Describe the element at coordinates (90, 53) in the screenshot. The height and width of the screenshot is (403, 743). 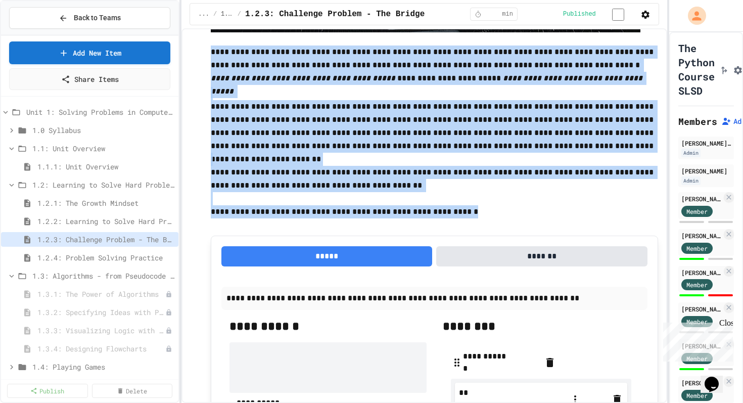
I see `a: Add New Item` at that location.